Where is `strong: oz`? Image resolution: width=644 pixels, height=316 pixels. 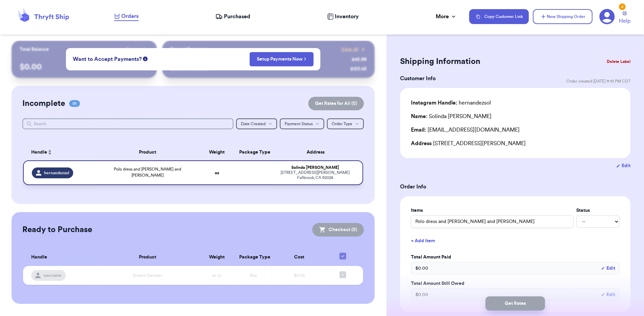 strong: oz is located at coordinates (217, 173).